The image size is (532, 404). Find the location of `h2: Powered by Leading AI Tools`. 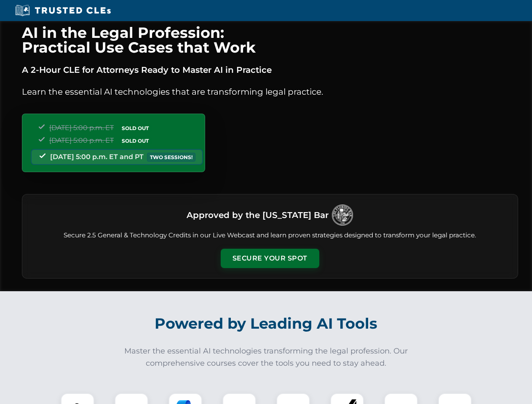

h2: Powered by Leading AI Tools is located at coordinates (266, 324).